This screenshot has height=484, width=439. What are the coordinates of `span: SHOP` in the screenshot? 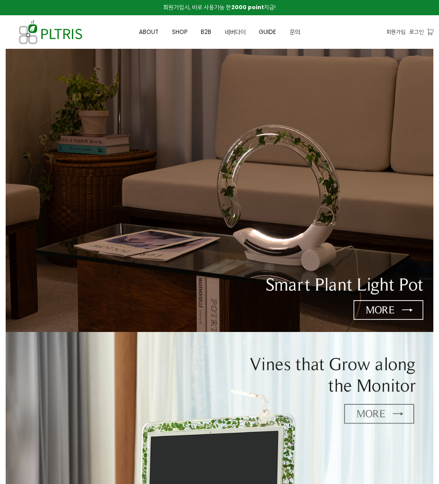 It's located at (180, 32).